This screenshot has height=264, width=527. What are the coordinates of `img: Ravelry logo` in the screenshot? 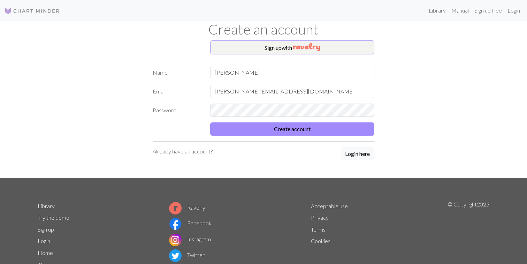 It's located at (175, 208).